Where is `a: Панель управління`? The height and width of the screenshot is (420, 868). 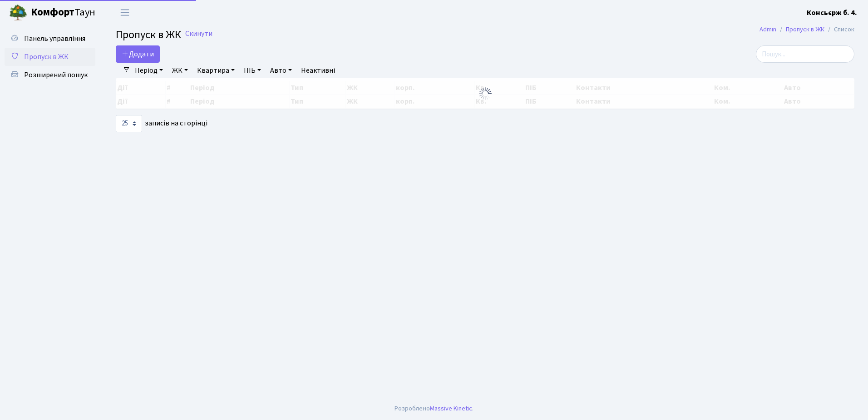 a: Панель управління is located at coordinates (50, 38).